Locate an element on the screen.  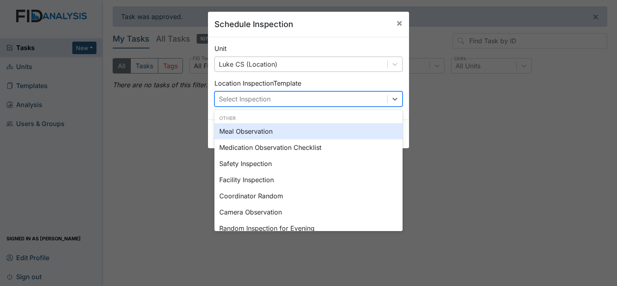
label: Location Inspection Template is located at coordinates (258, 83).